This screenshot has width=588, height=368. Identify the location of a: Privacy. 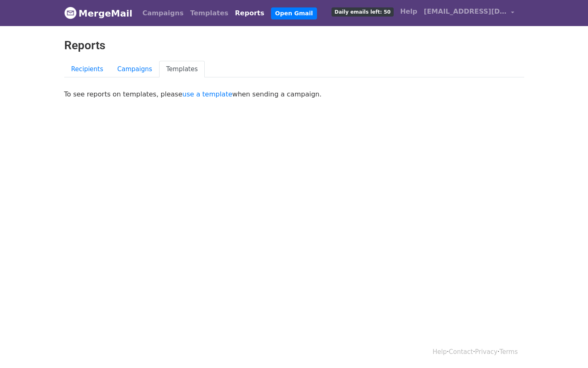
(486, 352).